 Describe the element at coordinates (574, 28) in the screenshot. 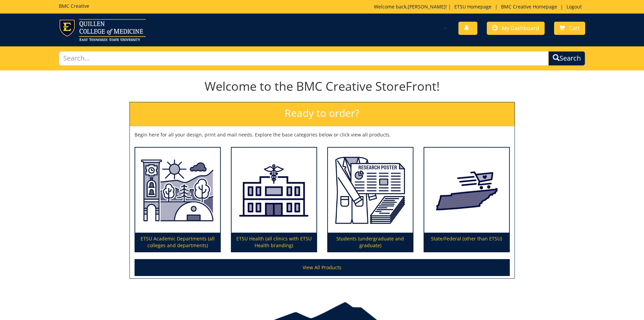

I see `span: Cart` at that location.